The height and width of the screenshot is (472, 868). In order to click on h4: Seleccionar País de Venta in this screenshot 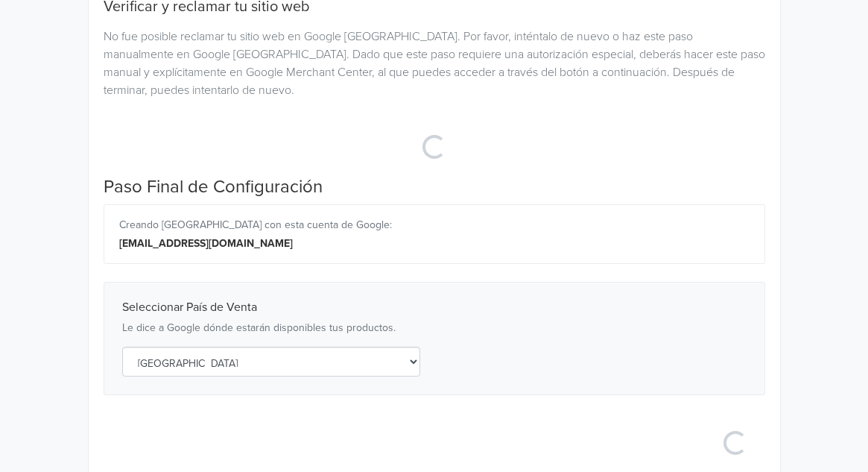, I will do `click(434, 307)`.